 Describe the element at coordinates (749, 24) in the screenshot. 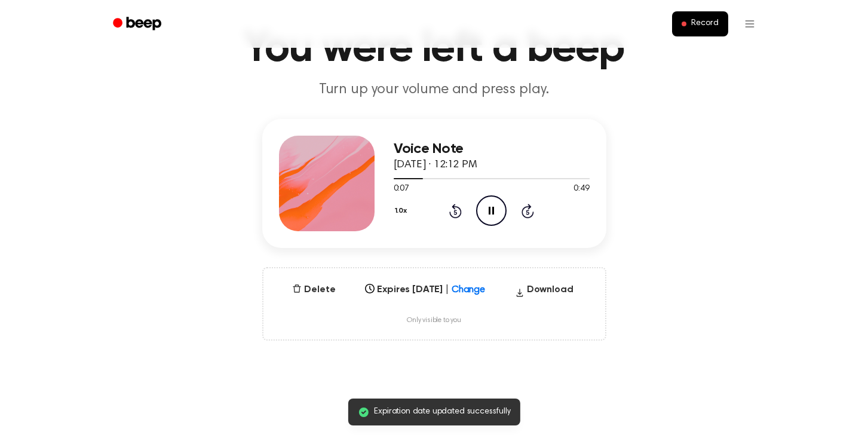

I see `button: Open menu` at that location.